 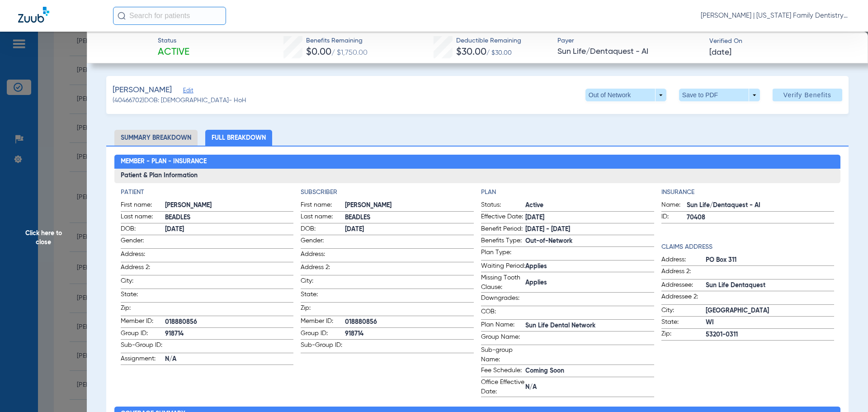 I want to click on h2: Member - Plan - Insurance, so click(x=477, y=162).